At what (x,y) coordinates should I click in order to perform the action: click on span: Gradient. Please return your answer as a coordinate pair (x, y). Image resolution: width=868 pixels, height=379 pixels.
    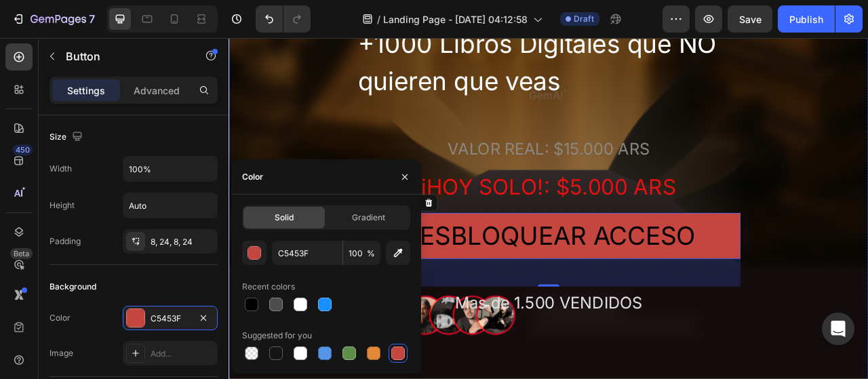
    Looking at the image, I should click on (368, 217).